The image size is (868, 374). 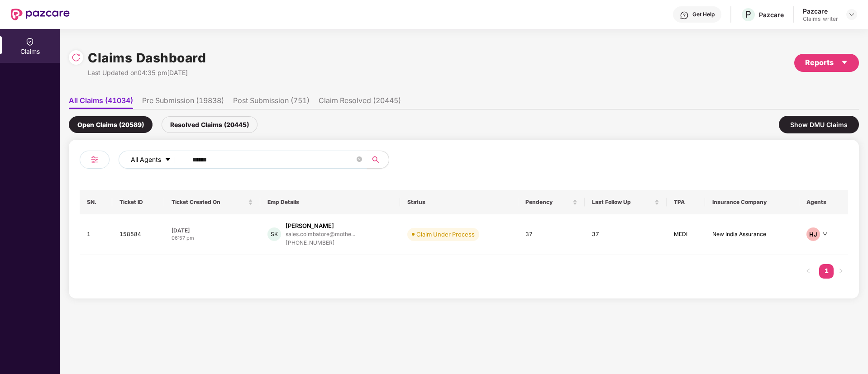 What do you see at coordinates (808, 272) in the screenshot?
I see `button: left` at bounding box center [808, 272].